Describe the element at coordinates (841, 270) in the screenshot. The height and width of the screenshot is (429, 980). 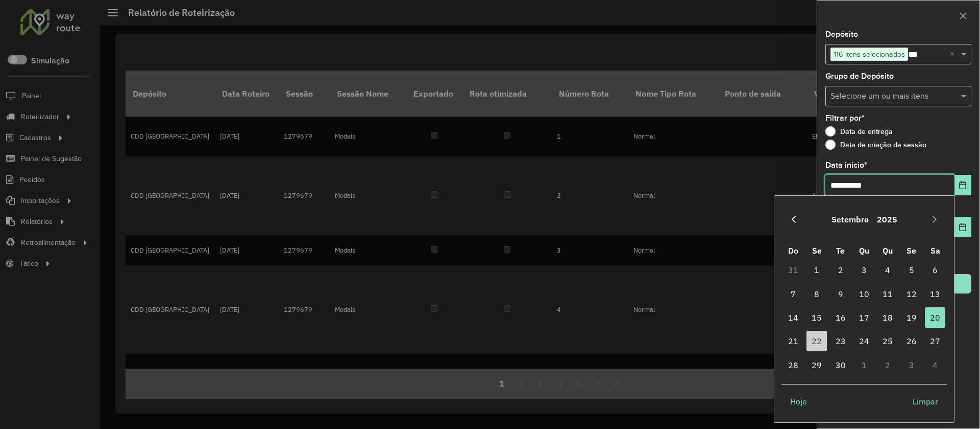
I see `span: 2` at that location.